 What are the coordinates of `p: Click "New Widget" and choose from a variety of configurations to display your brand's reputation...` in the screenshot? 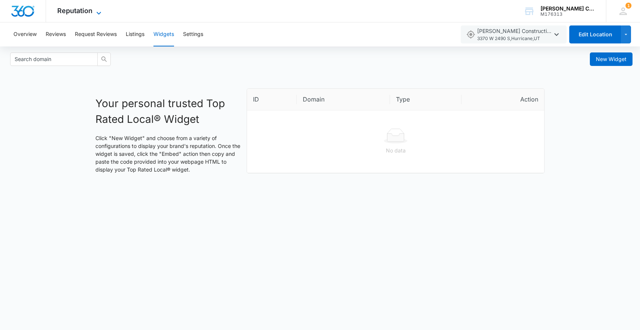 It's located at (169, 153).